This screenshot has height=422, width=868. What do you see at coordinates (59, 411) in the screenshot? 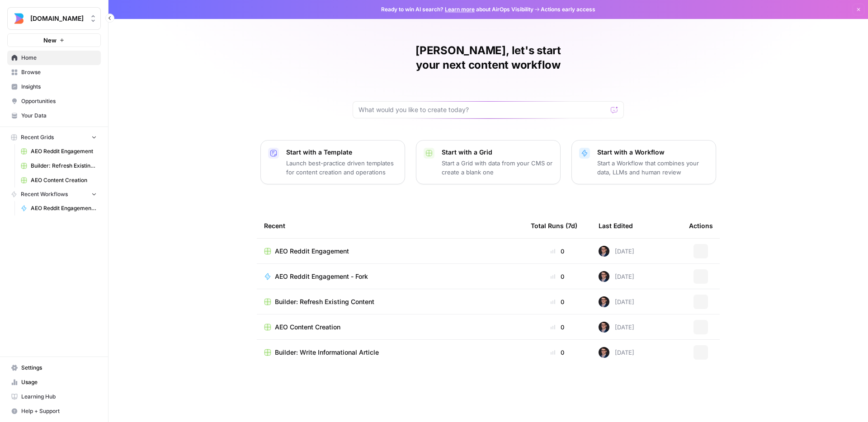
I see `span: Help + Support` at bounding box center [59, 411].